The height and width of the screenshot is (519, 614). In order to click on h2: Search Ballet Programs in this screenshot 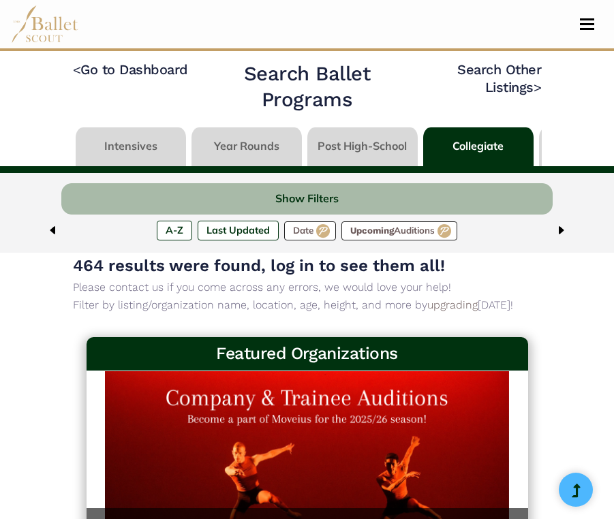, I will do `click(307, 87)`.